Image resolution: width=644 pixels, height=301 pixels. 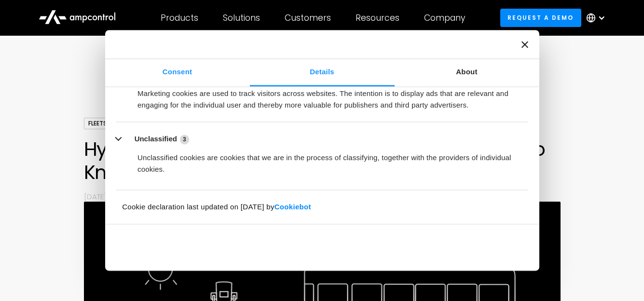 What do you see at coordinates (185, 139) in the screenshot?
I see `span: 3` at bounding box center [185, 139].